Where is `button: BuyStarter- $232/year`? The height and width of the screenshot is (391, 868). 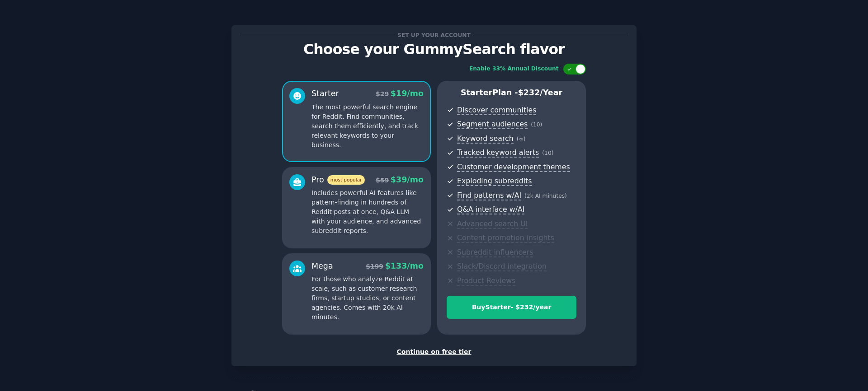
button: BuyStarter- $232/year is located at coordinates (511, 307).